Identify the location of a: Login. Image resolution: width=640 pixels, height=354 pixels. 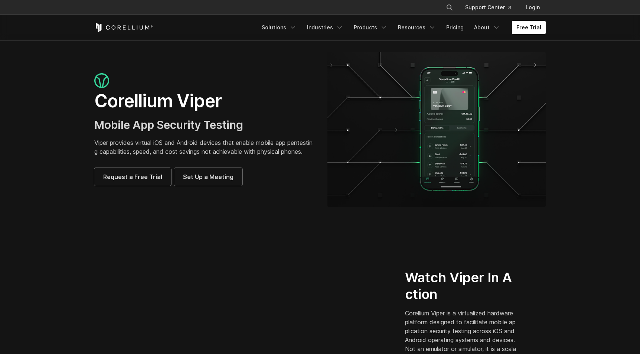
(533, 7).